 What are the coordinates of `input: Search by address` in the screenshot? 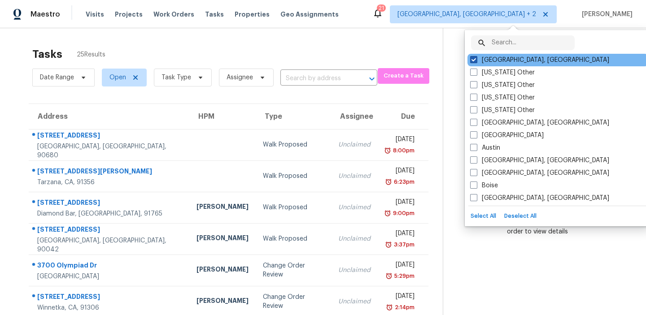 It's located at (316, 78).